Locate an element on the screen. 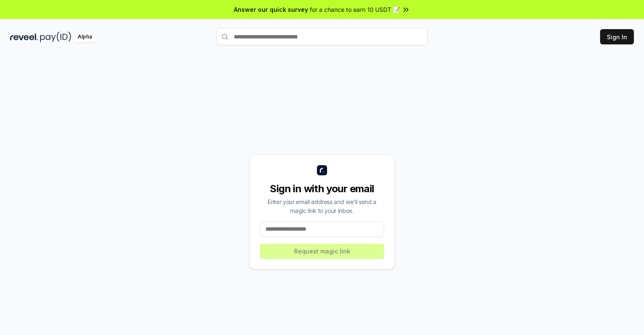 The image size is (644, 335). span: Answer our quick survey is located at coordinates (271, 9).